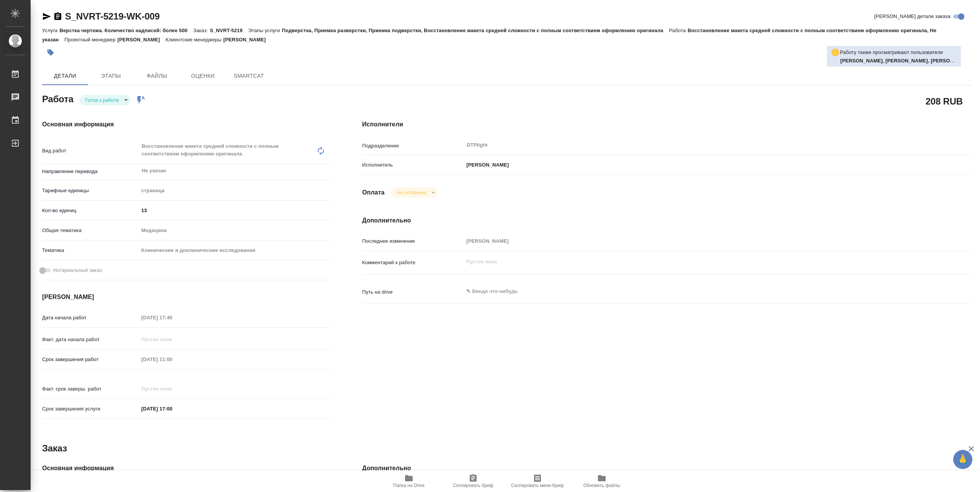 This screenshot has width=980, height=492. Describe the element at coordinates (102, 100) in the screenshot. I see `button: Готов к работе` at that location.